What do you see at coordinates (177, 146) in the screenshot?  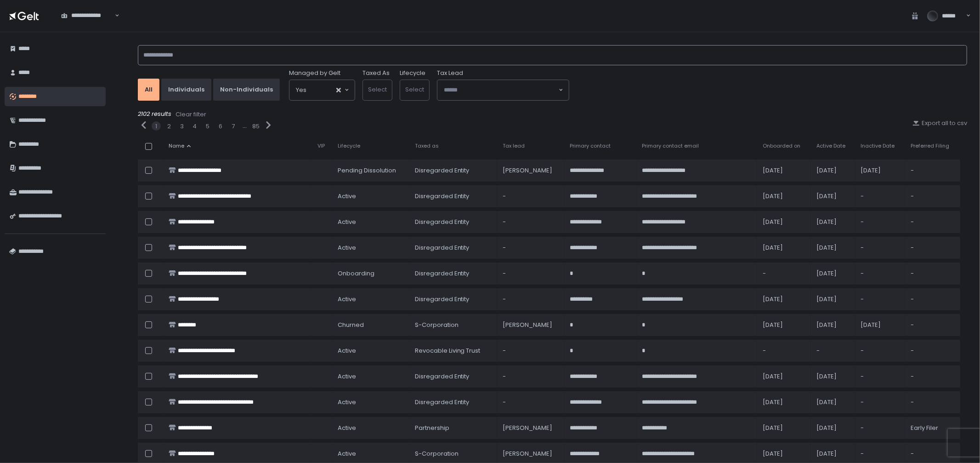 I see `span: Name` at bounding box center [177, 146].